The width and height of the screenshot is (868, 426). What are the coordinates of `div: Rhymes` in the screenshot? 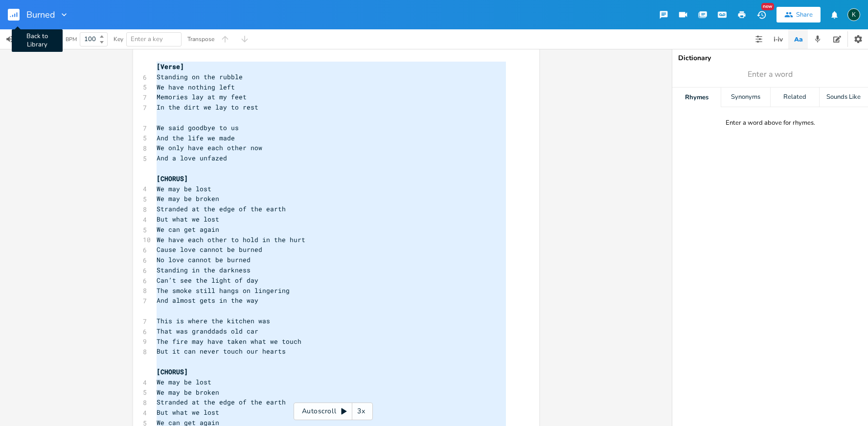 It's located at (696, 98).